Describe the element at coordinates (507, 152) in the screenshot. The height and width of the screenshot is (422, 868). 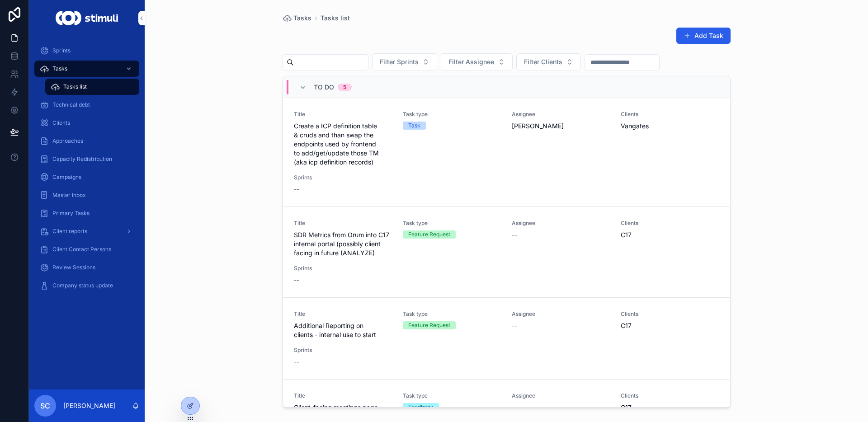
I see `a: TitleCreate a ICP definition table & cruds and than swap the endpoints used by frontend to add/ge...` at that location.